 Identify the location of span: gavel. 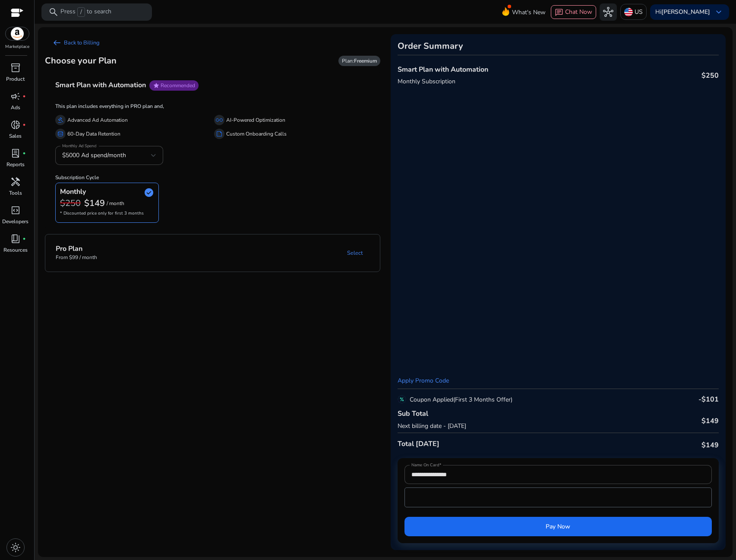
(61, 120).